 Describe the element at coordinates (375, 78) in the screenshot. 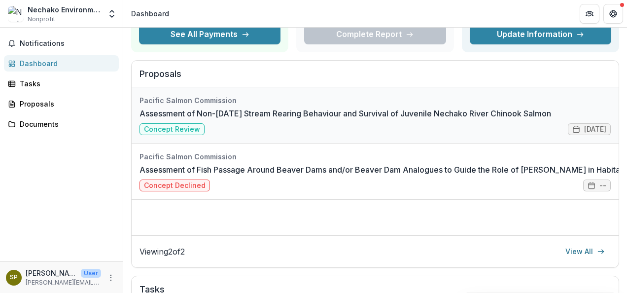

I see `h2: Proposals` at that location.